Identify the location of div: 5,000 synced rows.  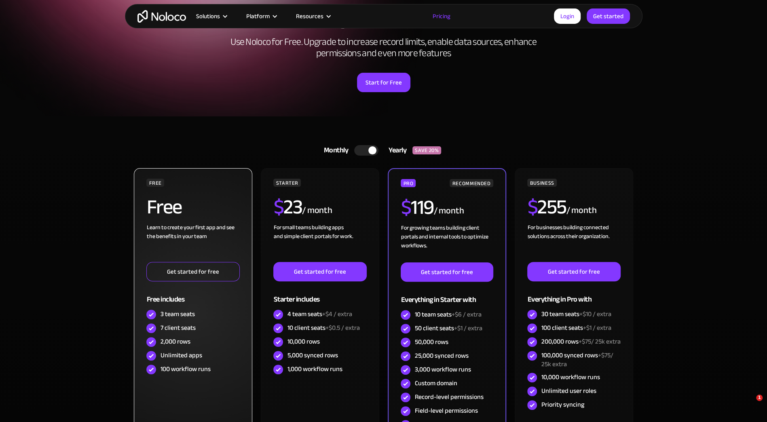
(312, 355).